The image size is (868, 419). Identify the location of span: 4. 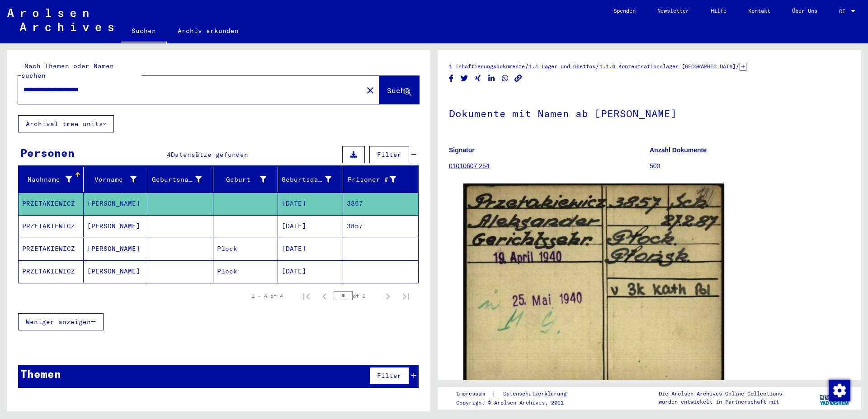
(169, 155).